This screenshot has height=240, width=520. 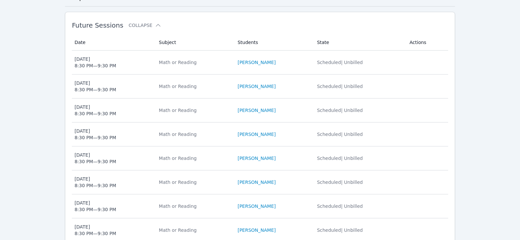 What do you see at coordinates (113, 42) in the screenshot?
I see `th: Date` at bounding box center [113, 42].